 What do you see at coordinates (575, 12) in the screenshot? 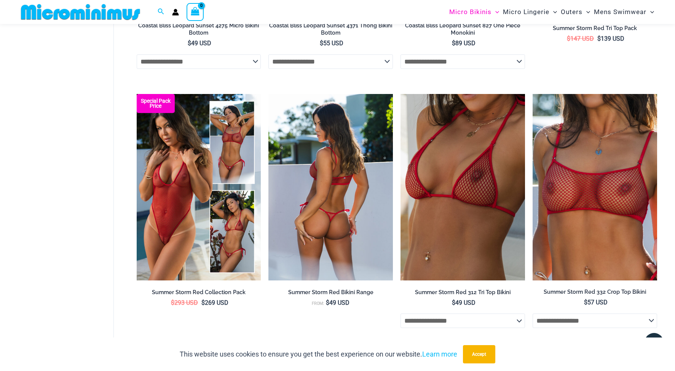
I see `a: OutersMenu ToggleMenu Toggle` at bounding box center [575, 12].